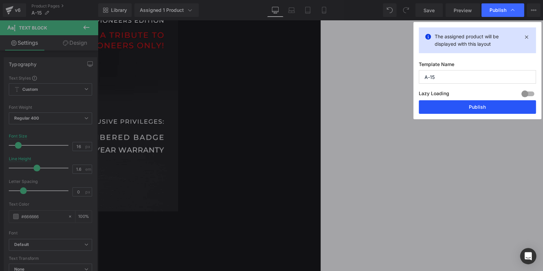  What do you see at coordinates (477, 66) in the screenshot?
I see `label: Template Name` at bounding box center [477, 66].